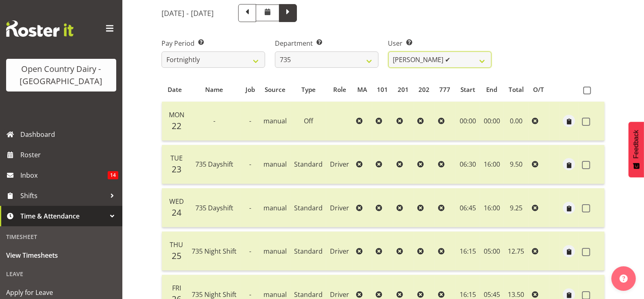  What do you see at coordinates (637, 149) in the screenshot?
I see `button: Feedback - Show survey` at bounding box center [637, 149].